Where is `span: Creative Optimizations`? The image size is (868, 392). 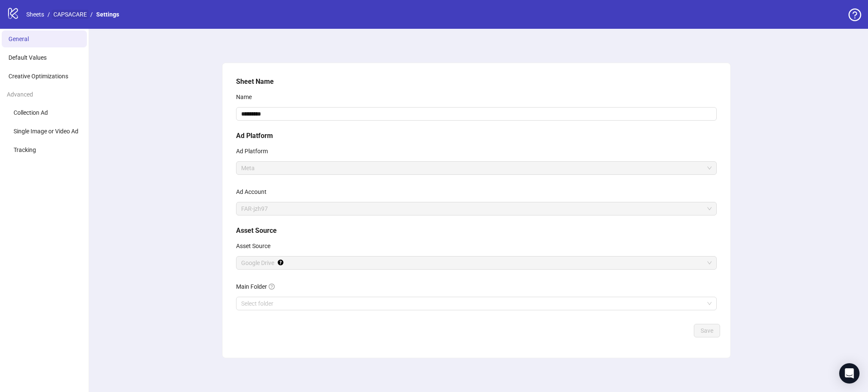
span: Creative Optimizations is located at coordinates (38, 77).